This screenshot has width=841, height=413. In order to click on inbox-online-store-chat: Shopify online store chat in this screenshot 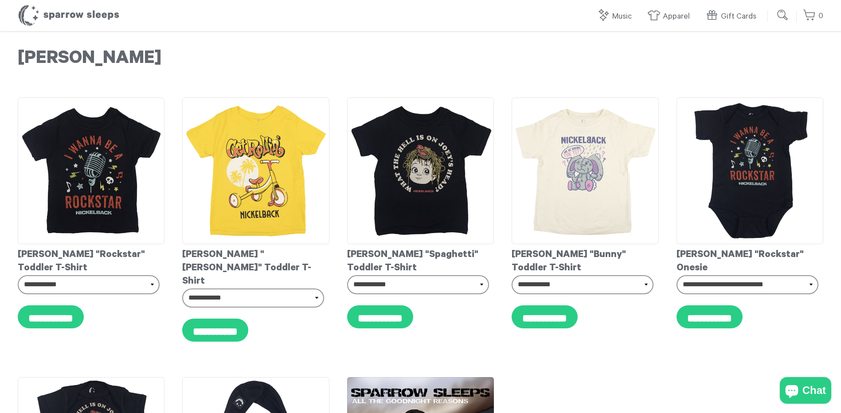, I will do `click(805, 391)`.